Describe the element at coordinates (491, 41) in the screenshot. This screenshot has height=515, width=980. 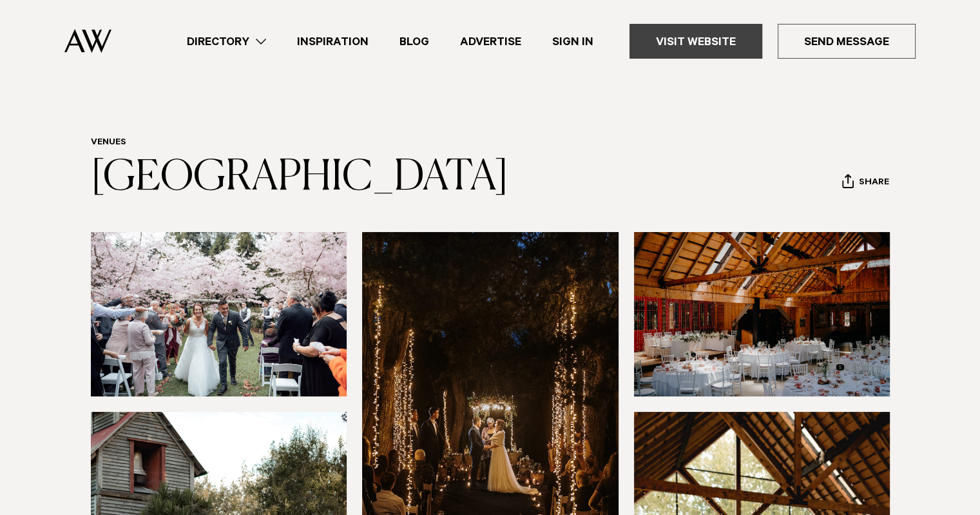
I see `a: Advertise` at that location.